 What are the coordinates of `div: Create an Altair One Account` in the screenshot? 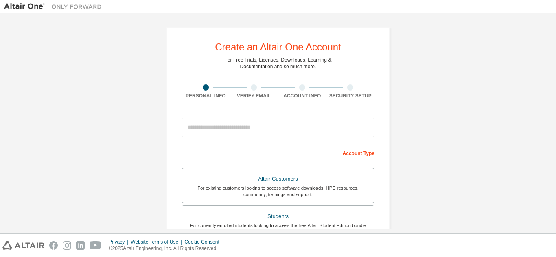 It's located at (278, 47).